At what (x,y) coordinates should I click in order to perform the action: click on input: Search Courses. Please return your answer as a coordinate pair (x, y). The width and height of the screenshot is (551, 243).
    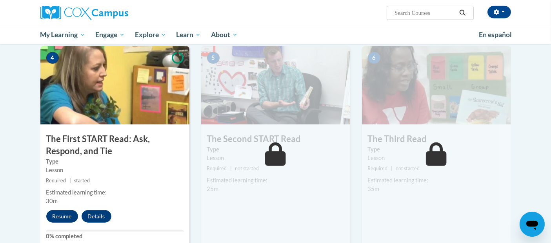
    Looking at the image, I should click on (425, 13).